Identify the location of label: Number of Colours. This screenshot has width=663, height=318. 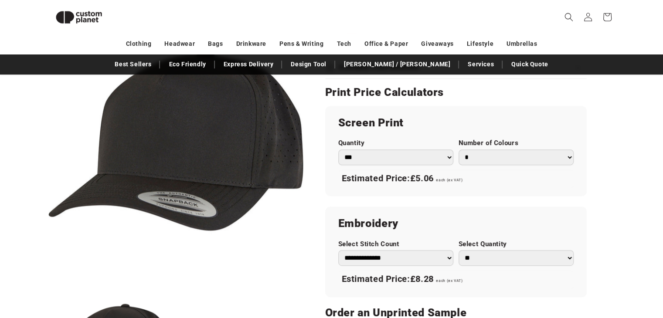
(516, 143).